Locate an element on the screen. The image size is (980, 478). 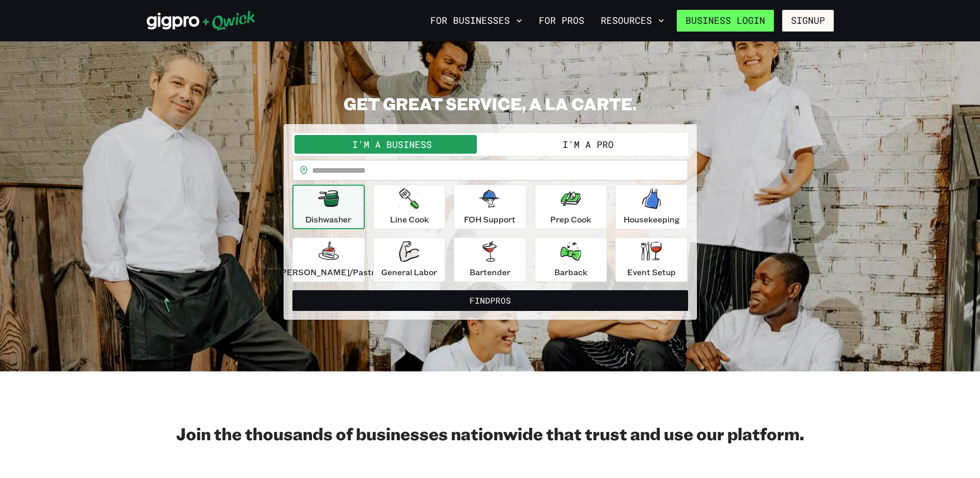
button: Signup is located at coordinates (808, 21).